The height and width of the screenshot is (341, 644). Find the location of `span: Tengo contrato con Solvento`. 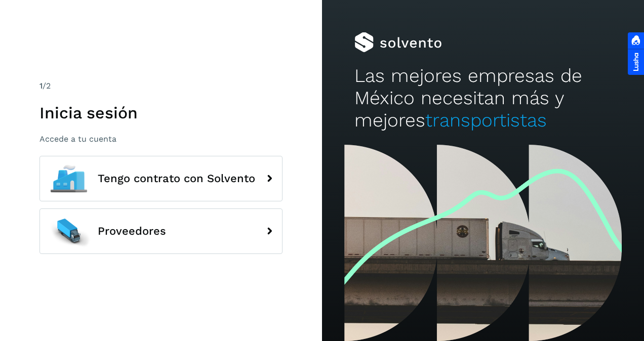

span: Tengo contrato con Solvento is located at coordinates (176, 179).